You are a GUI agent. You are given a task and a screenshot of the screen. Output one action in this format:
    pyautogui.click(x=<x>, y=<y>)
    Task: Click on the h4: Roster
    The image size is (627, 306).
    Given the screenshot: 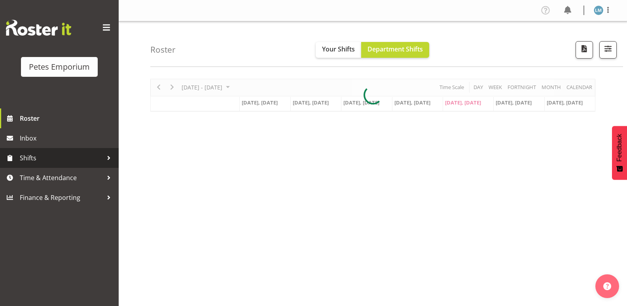 What is the action you would take?
    pyautogui.click(x=163, y=49)
    